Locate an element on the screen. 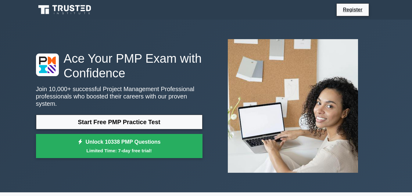 The width and height of the screenshot is (412, 196). a: Unlock 10338 PMP QuestionsLimited Time: 7-day free trial! is located at coordinates (119, 146).